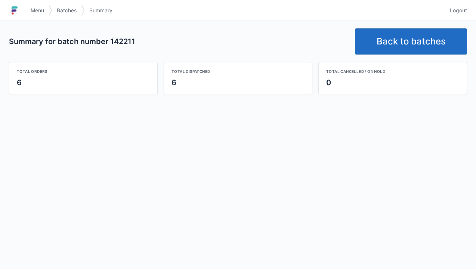 This screenshot has height=269, width=476. I want to click on a: Batches, so click(67, 10).